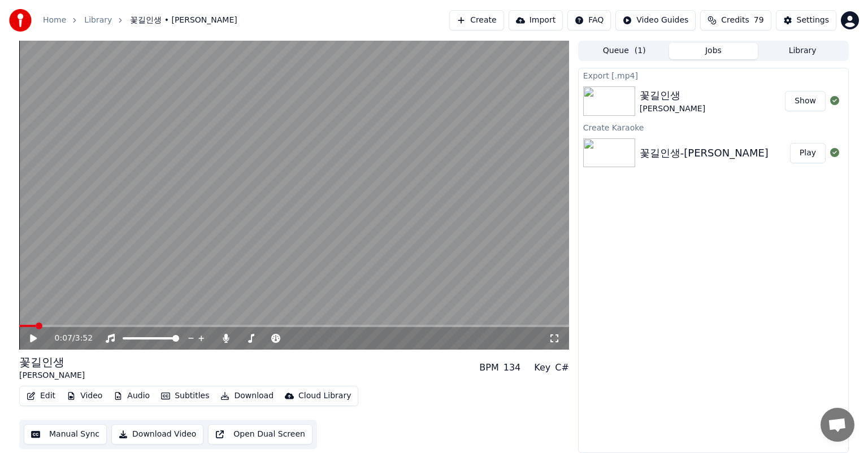 The image size is (868, 453). I want to click on button: Video, so click(84, 396).